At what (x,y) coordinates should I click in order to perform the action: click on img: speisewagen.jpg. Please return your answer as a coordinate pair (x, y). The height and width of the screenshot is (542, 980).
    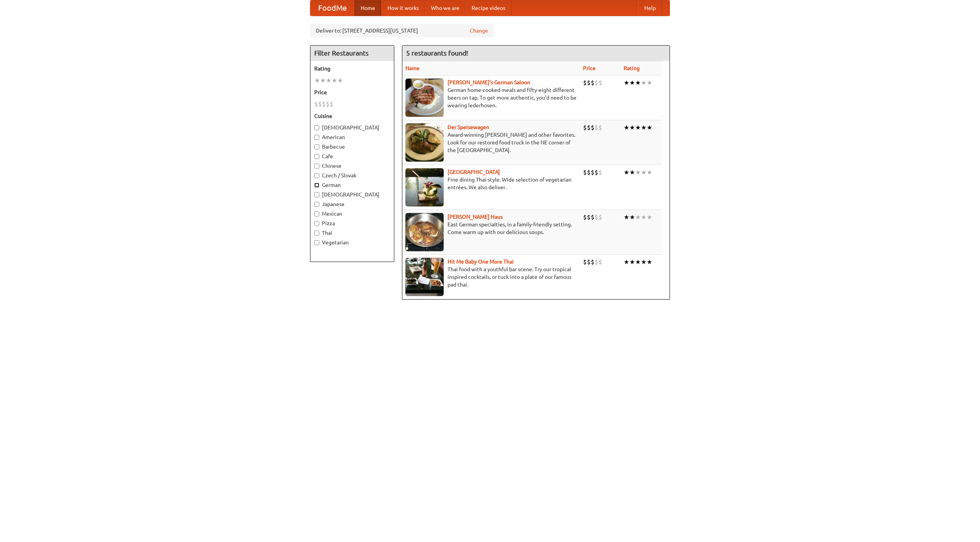
    Looking at the image, I should click on (425, 143).